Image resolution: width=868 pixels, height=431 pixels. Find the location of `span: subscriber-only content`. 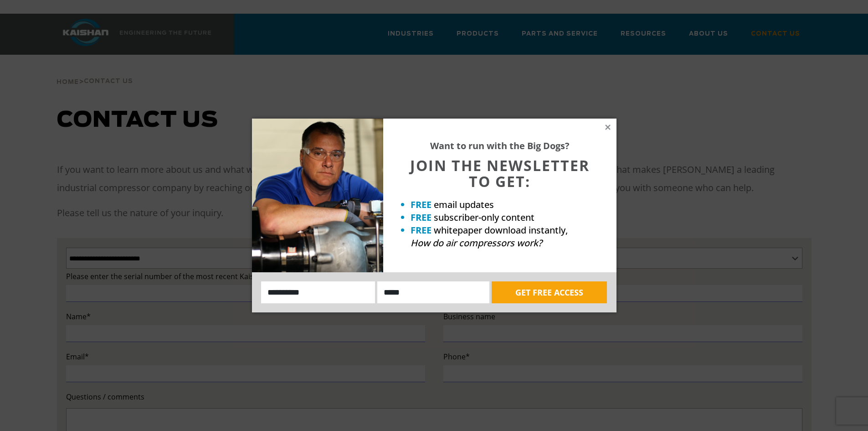

span: subscriber-only content is located at coordinates (484, 217).